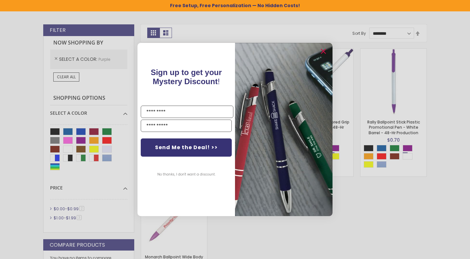 The image size is (470, 259). What do you see at coordinates (186, 77) in the screenshot?
I see `span: Sign up to get your Mystery Discount` at bounding box center [186, 77].